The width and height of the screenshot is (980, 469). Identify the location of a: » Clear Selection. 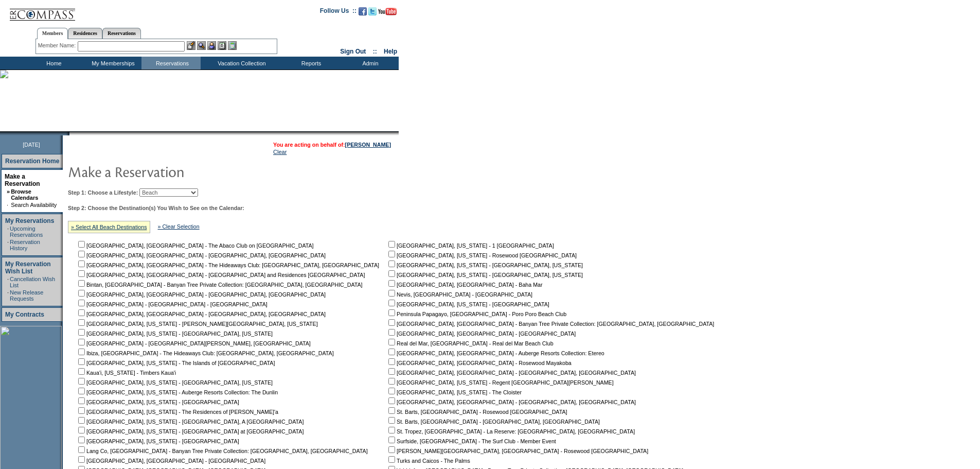
(178, 227).